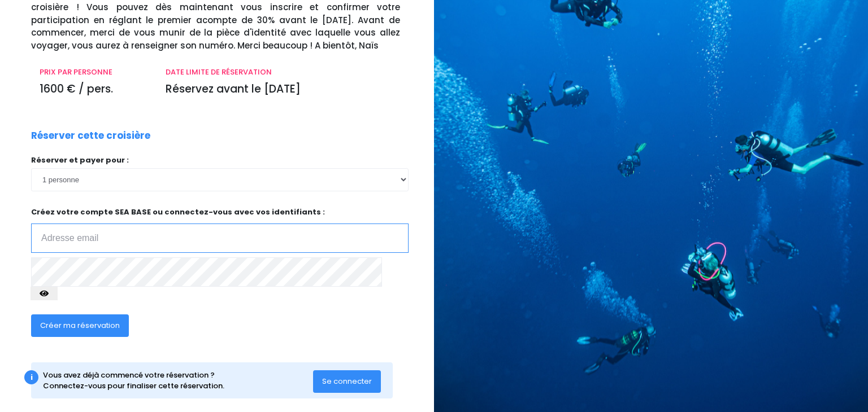  Describe the element at coordinates (31, 377) in the screenshot. I see `div: i` at that location.